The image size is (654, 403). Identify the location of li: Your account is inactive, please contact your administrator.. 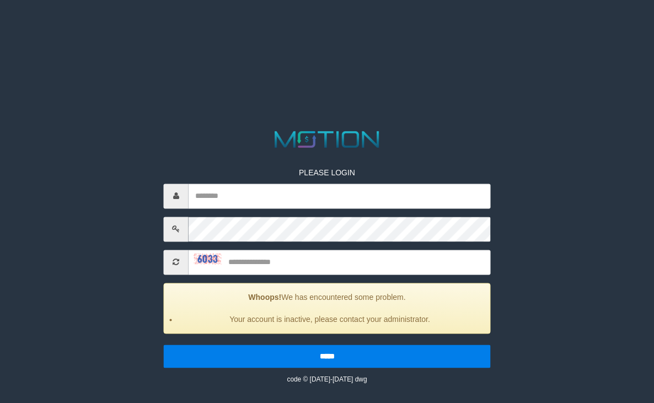
(330, 319).